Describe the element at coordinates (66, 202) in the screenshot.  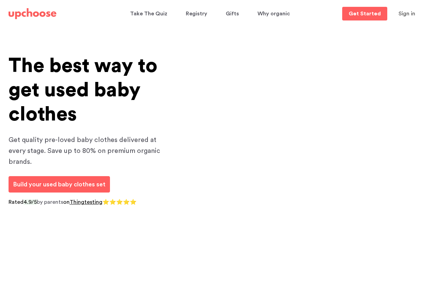
I see `span: on` at that location.